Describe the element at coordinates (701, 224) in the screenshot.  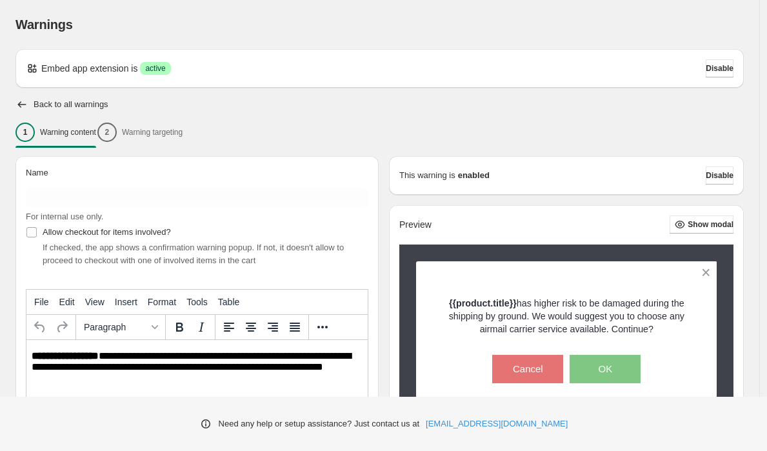
I see `button: Show modal` at that location.